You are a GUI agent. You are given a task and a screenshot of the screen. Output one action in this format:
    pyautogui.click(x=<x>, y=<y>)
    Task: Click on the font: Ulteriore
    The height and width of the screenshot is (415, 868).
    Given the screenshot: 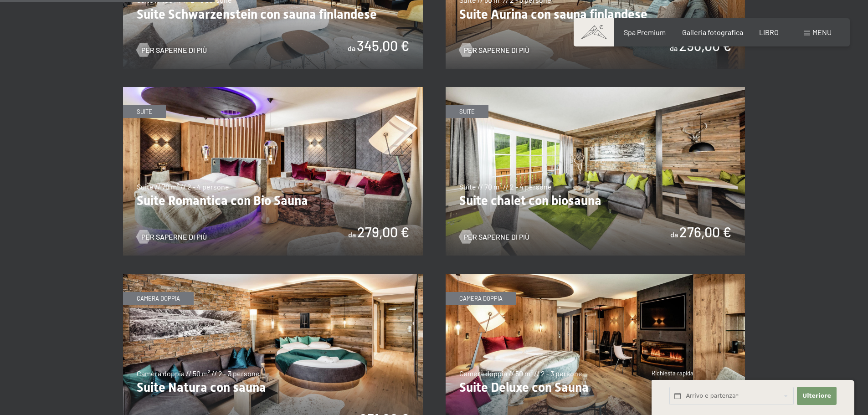 What is the action you would take?
    pyautogui.click(x=816, y=396)
    